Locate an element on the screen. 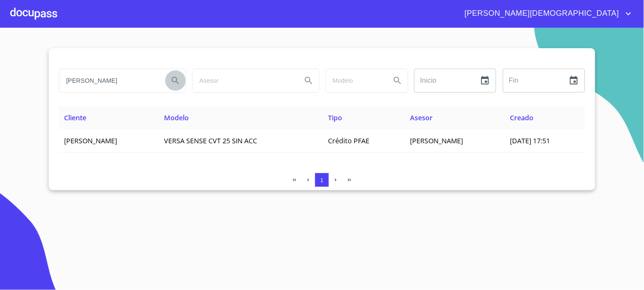  button: account of current user is located at coordinates (546, 14).